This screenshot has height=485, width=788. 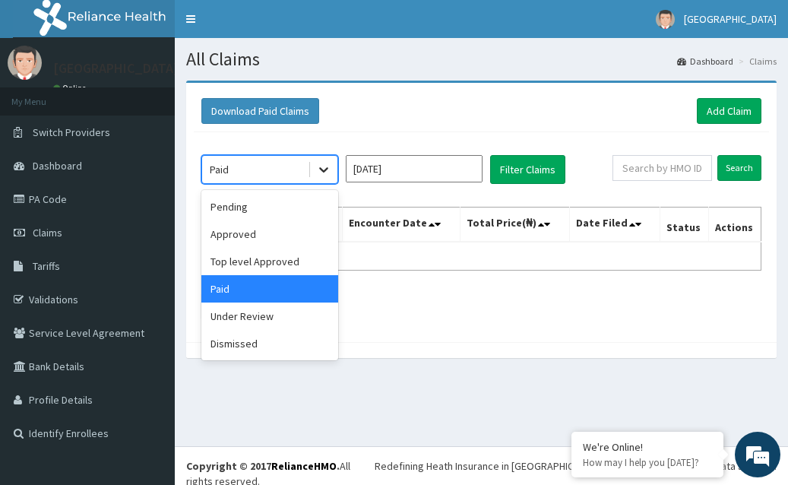 I want to click on span: Tariffs, so click(x=46, y=266).